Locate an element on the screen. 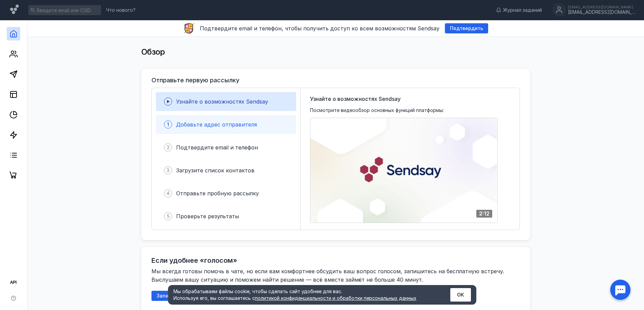  span: Журнал заданий is located at coordinates (522, 10).